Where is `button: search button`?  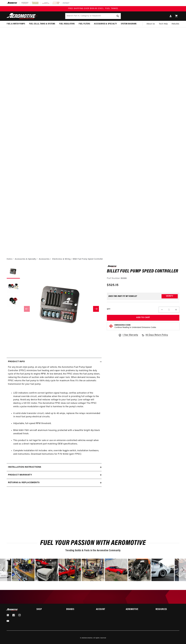
button: search button is located at coordinates (118, 16).